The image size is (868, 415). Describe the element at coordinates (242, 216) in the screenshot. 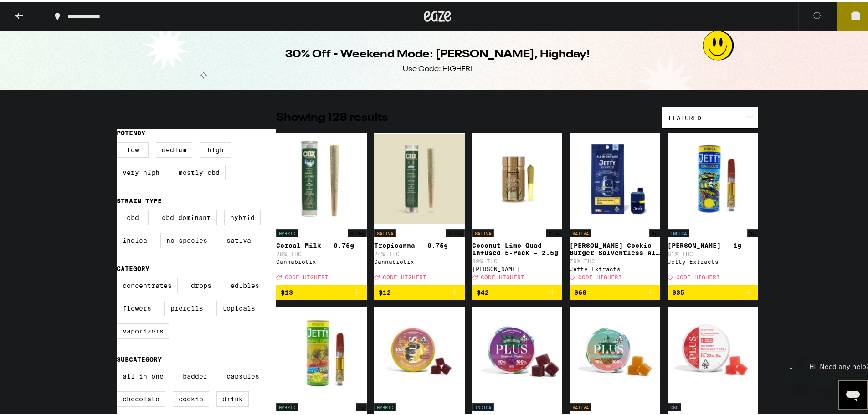

I see `label: Hybrid` at that location.